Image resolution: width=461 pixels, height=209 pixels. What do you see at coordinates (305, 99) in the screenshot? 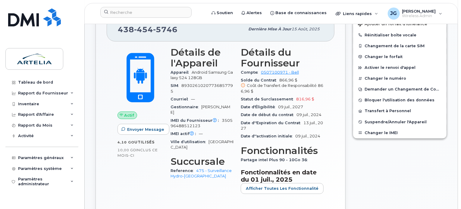
I see `span: 816,96 $` at bounding box center [305, 99].